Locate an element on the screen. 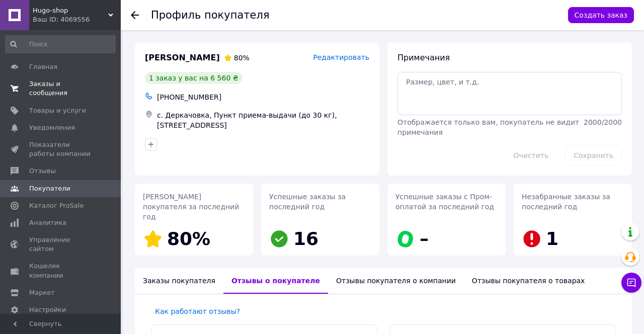 The width and height of the screenshot is (644, 334). span: Примечания is located at coordinates (423, 57).